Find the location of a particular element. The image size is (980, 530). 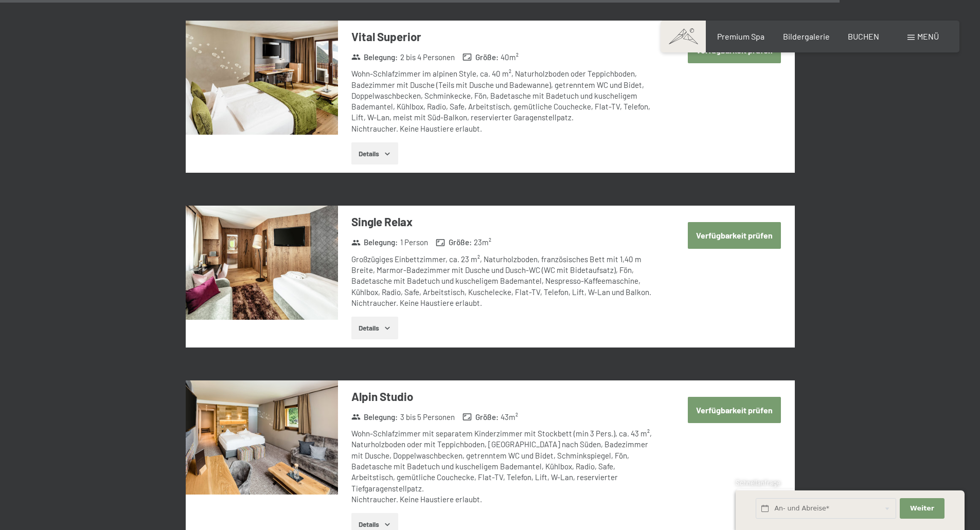

span: 40 m² is located at coordinates (509, 57).